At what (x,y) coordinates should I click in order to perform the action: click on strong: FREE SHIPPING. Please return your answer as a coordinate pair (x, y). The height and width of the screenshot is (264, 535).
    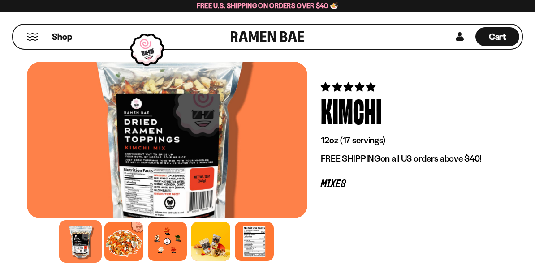
    Looking at the image, I should click on (350, 159).